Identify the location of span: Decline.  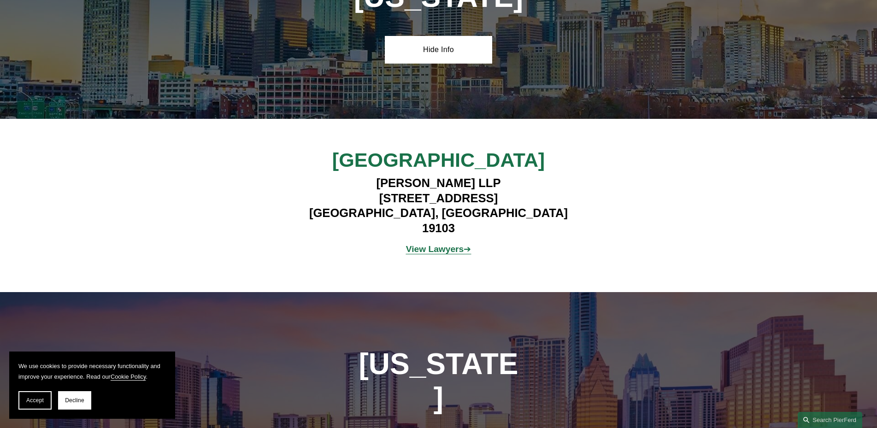
(75, 401).